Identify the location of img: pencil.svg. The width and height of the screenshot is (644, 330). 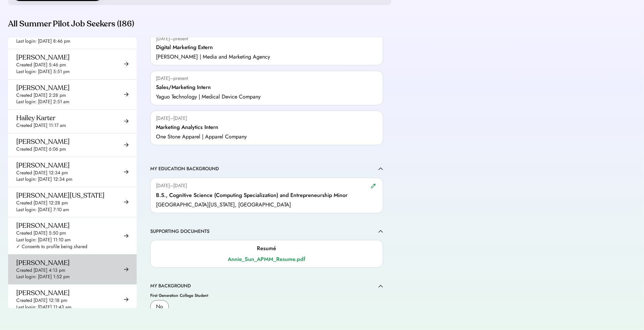
(373, 186).